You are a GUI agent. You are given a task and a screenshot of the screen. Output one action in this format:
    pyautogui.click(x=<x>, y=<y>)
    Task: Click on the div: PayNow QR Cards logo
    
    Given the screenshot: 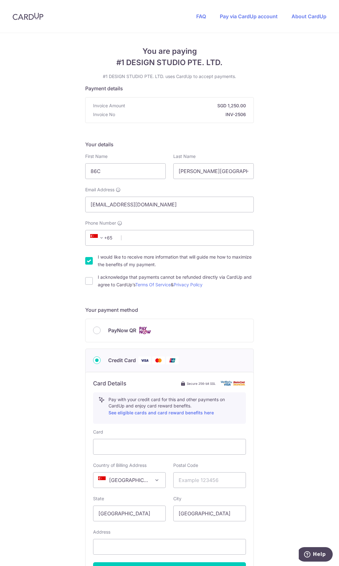 What is the action you would take?
    pyautogui.click(x=170, y=331)
    